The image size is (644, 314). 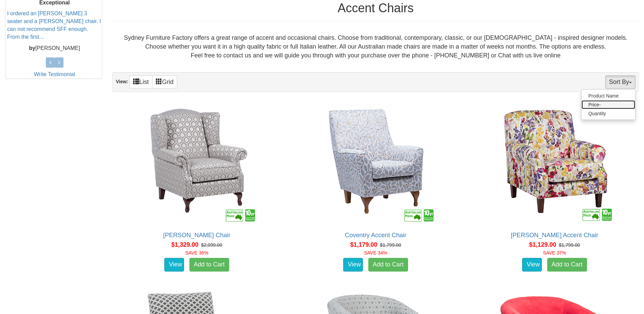 What do you see at coordinates (609, 96) in the screenshot?
I see `a: Product Name` at bounding box center [609, 96].